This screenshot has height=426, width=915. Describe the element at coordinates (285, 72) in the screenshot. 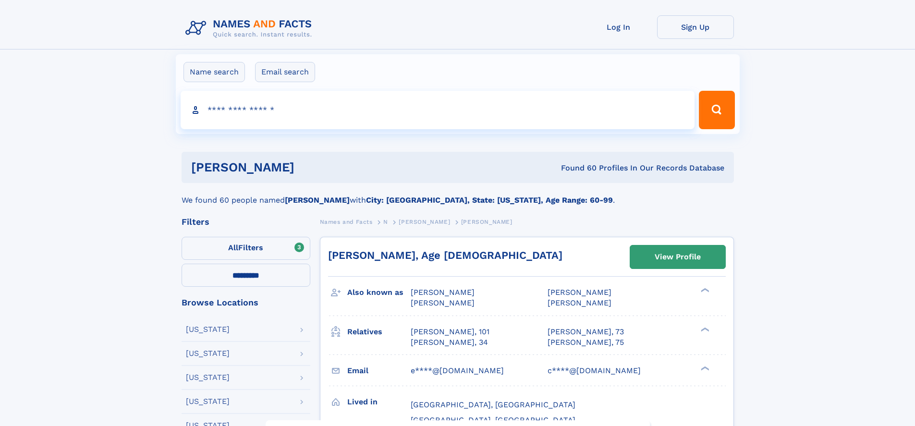

I see `label: Email search` at that location.